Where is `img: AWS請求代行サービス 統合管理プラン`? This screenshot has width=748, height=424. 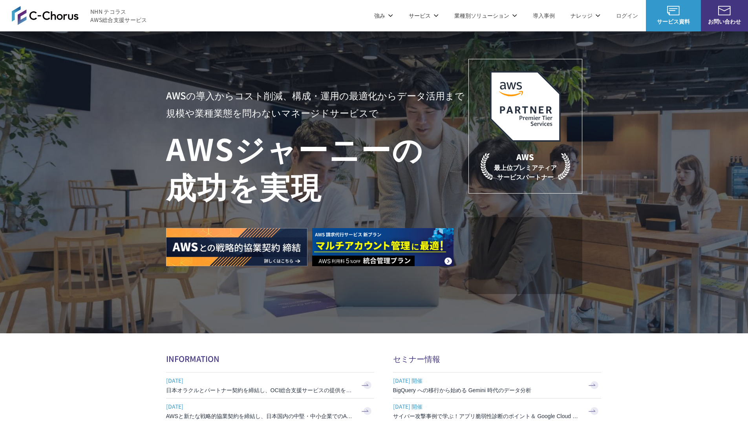
img: AWS請求代行サービス 統合管理プラン is located at coordinates (383, 247).